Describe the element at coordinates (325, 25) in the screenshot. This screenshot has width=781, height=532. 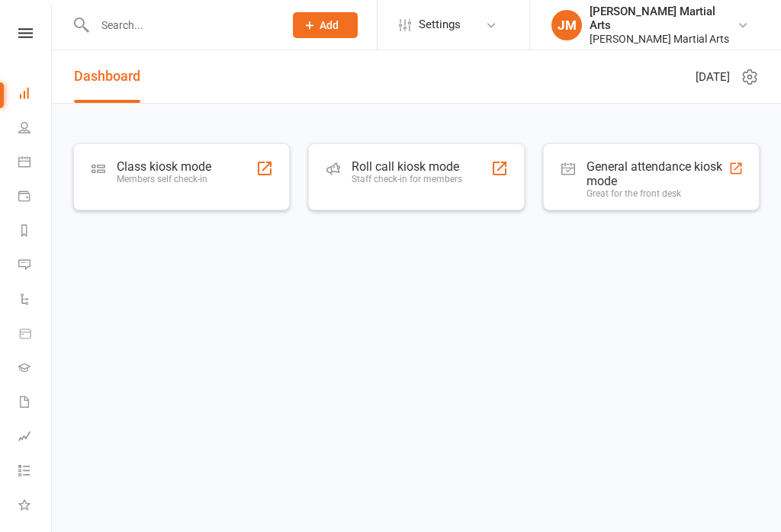
I see `button: Add` at that location.